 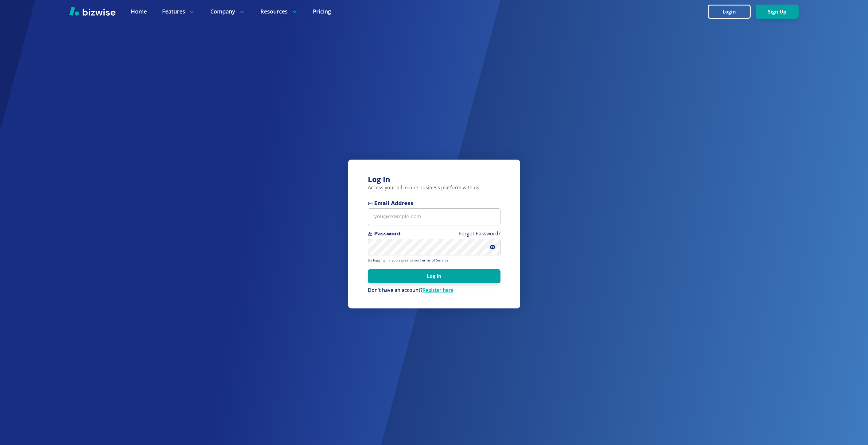 I want to click on p: Access your all-in-one business platform with us., so click(x=434, y=188).